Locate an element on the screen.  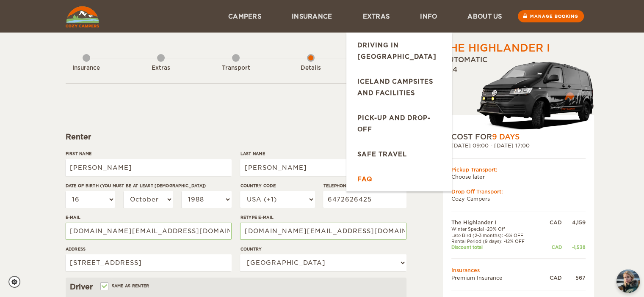
label: Same as renter is located at coordinates (125, 286).